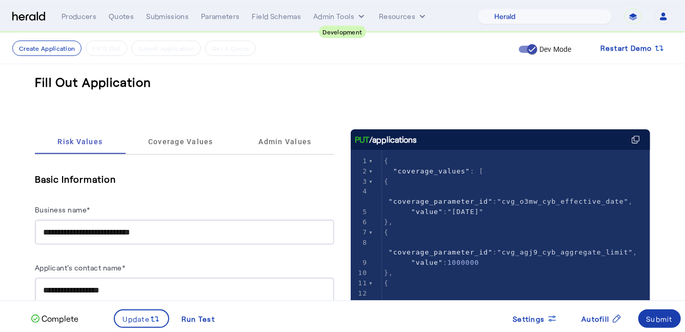 This screenshot has height=332, width=685. What do you see at coordinates (626, 48) in the screenshot?
I see `span: Restart Demo` at bounding box center [626, 48].